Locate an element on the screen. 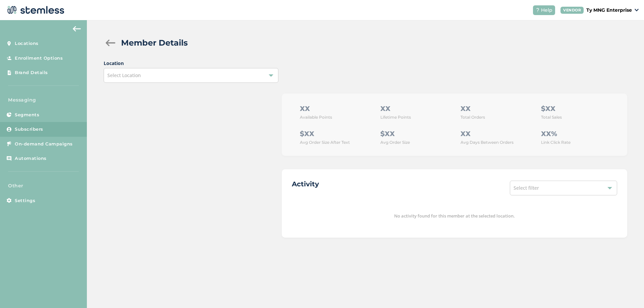 This screenshot has height=308, width=644. h2: Member Details is located at coordinates (154, 43).